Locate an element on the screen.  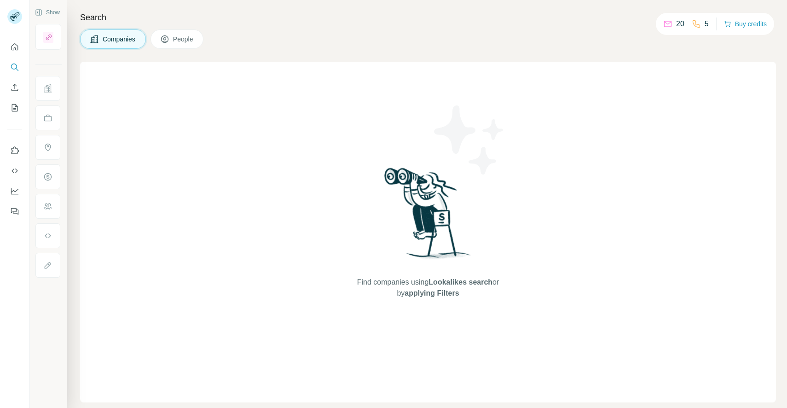
span: Find companies using or by is located at coordinates (428, 287).